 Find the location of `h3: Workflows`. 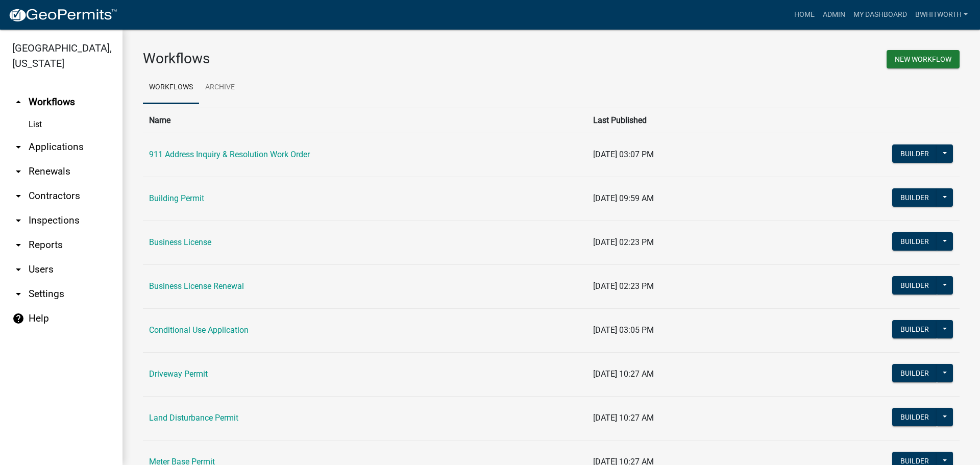

h3: Workflows is located at coordinates (343, 58).